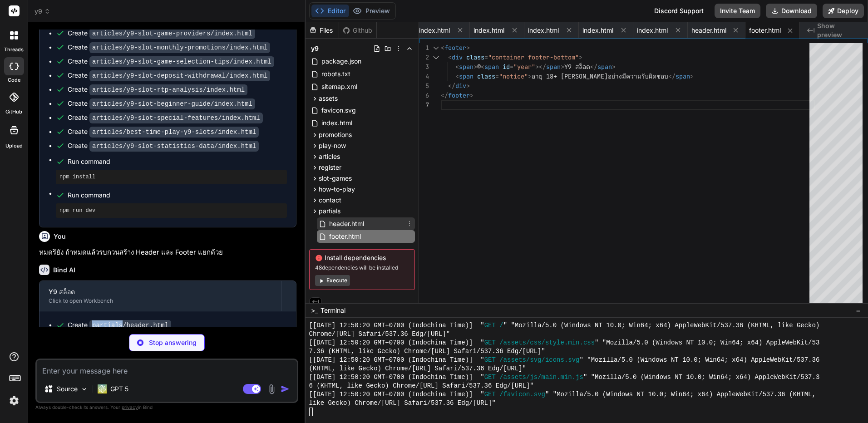 This screenshot has width=868, height=423. What do you see at coordinates (180, 76) in the screenshot?
I see `code: articles/y9-slot-deposit-withdrawal/index.html` at bounding box center [180, 76].